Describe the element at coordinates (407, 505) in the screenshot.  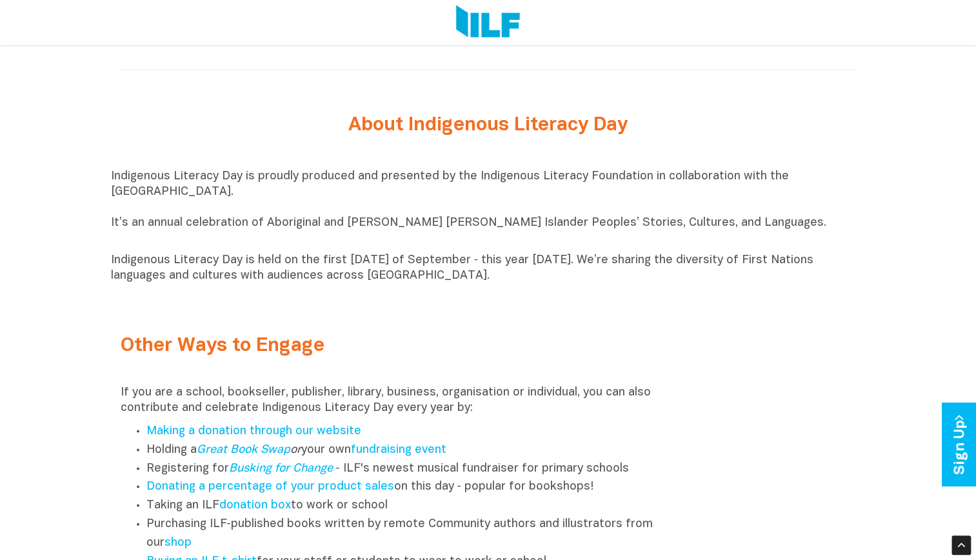
I see `li: Taking an ILF to work or school` at that location.